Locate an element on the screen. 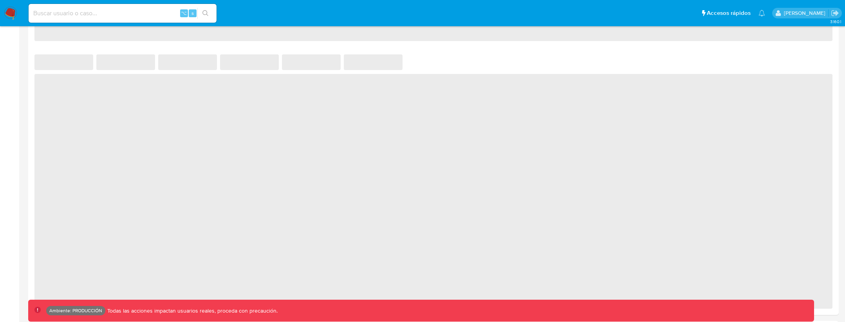 Image resolution: width=845 pixels, height=322 pixels. p: Ambiente: PRODUCCIÓN is located at coordinates (76, 311).